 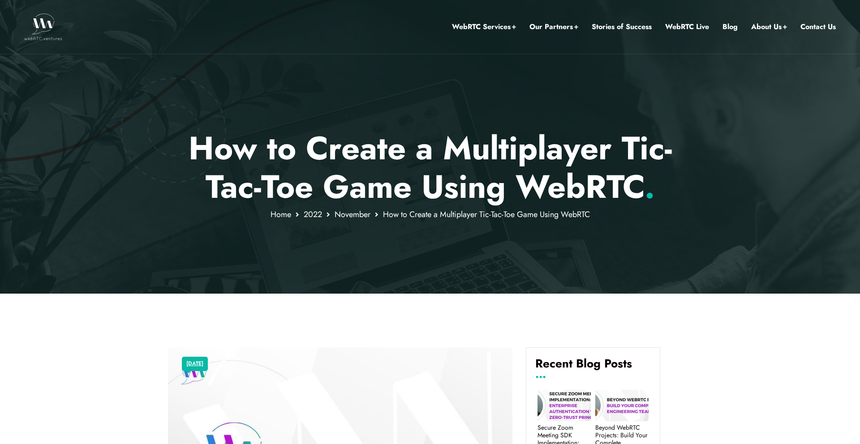 I want to click on a: WebRTC Live, so click(x=687, y=27).